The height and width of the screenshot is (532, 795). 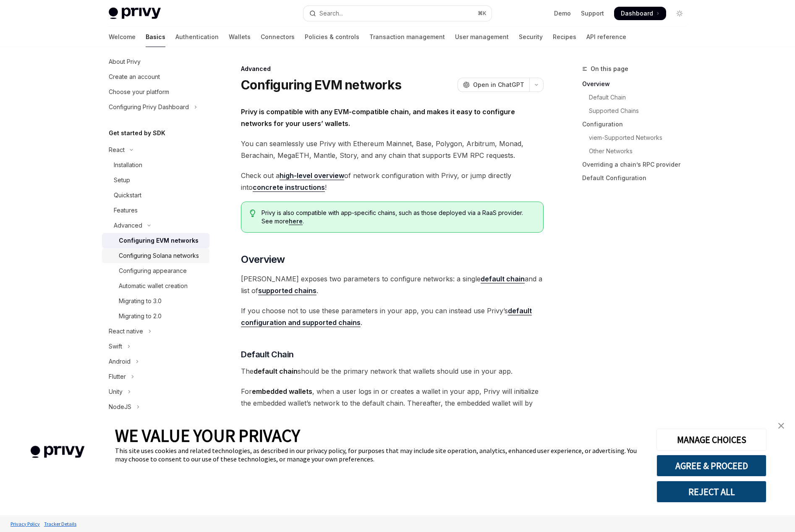 I want to click on div: Swift, so click(x=115, y=346).